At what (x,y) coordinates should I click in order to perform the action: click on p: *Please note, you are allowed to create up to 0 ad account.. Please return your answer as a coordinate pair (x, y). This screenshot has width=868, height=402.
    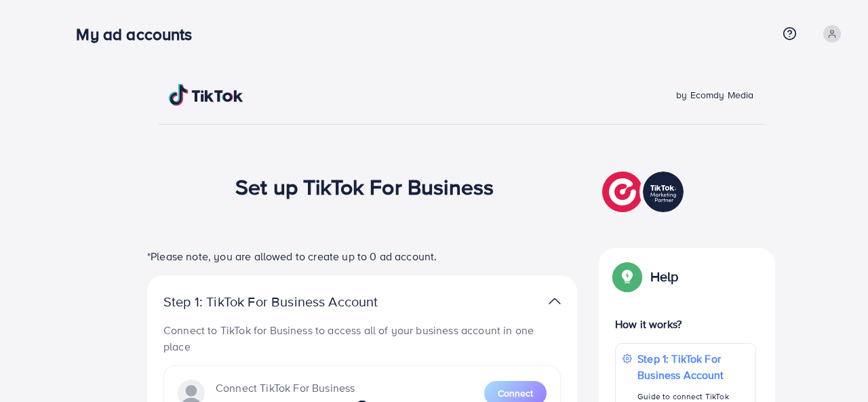
    Looking at the image, I should click on (362, 256).